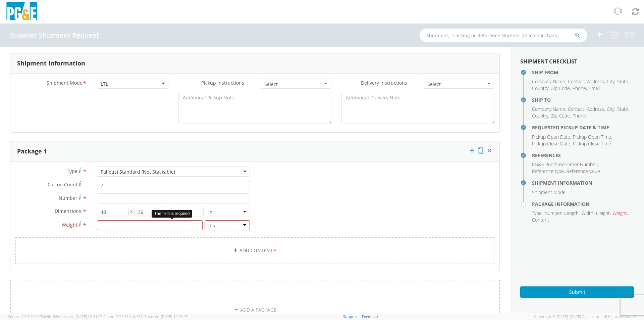 Image resolution: width=644 pixels, height=320 pixels. I want to click on span: Dimensions, so click(67, 211).